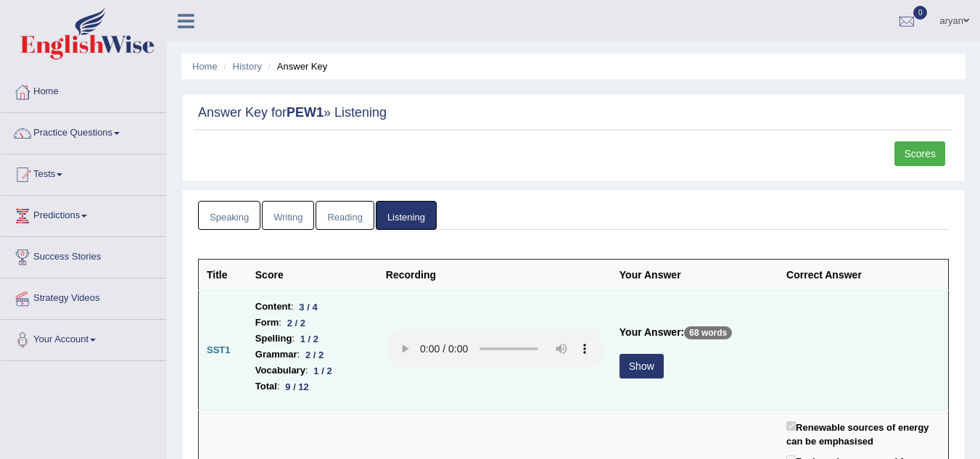 This screenshot has width=980, height=459. I want to click on b: SST1, so click(218, 349).